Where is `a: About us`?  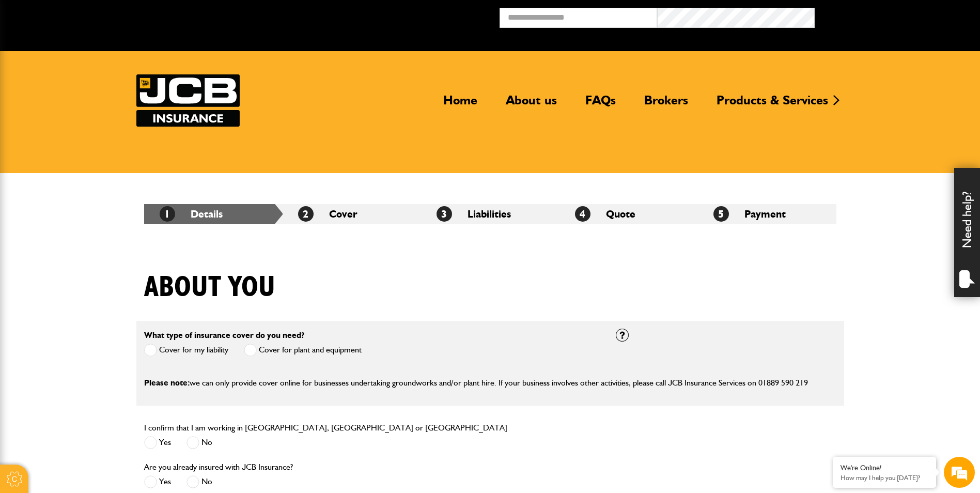
a: About us is located at coordinates (531, 104).